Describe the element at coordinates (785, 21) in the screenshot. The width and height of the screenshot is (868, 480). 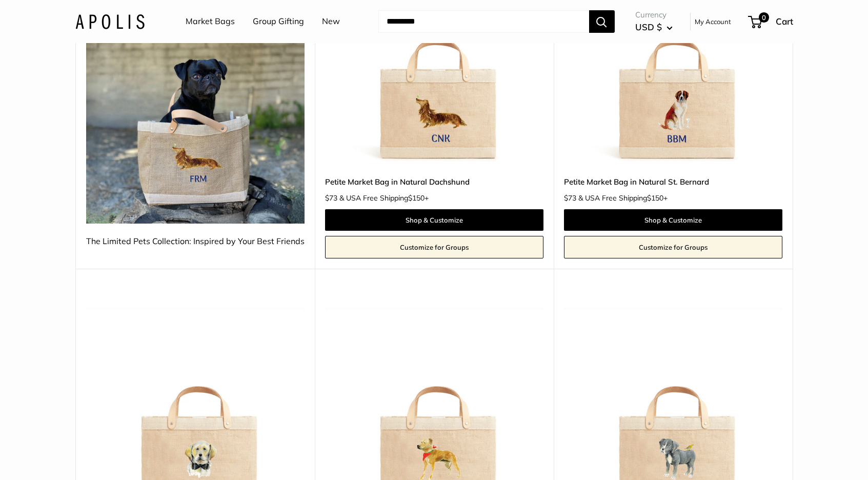
I see `span: Cart` at that location.